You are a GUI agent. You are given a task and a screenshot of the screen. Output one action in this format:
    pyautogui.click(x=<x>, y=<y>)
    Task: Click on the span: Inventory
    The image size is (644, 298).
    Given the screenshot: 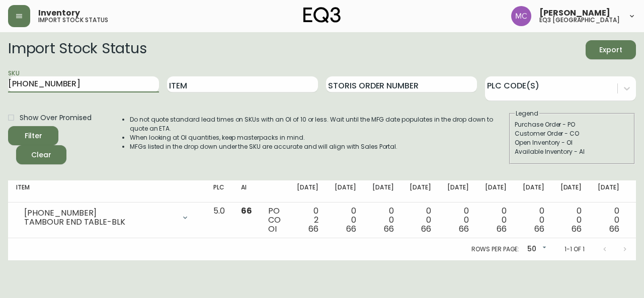 What is the action you would take?
    pyautogui.click(x=59, y=13)
    